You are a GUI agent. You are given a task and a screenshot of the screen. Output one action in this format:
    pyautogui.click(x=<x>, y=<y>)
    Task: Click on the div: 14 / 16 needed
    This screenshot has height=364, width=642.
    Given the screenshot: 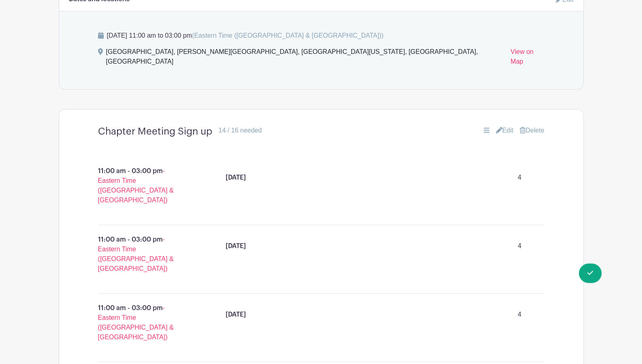 What is the action you would take?
    pyautogui.click(x=240, y=130)
    